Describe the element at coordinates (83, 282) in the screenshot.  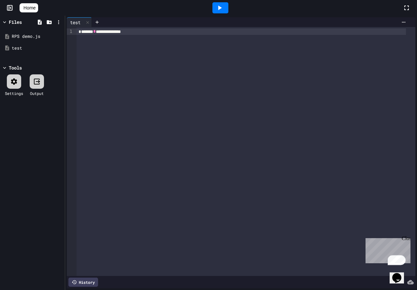
I see `div: History` at that location.